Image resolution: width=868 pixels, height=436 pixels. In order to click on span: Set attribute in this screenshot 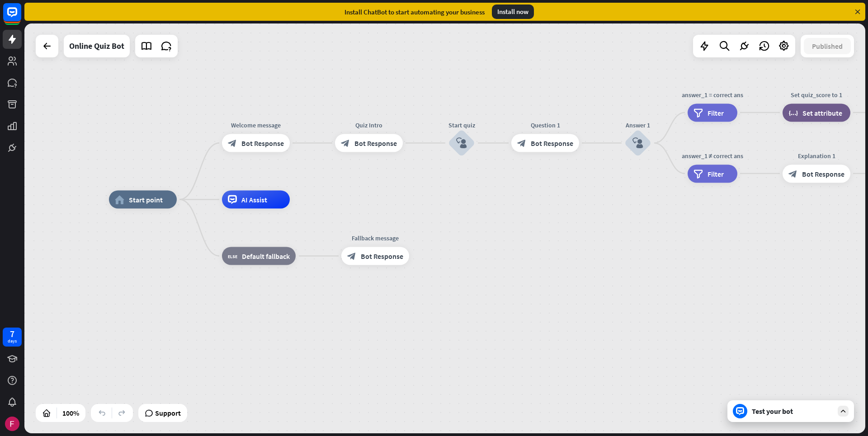, I will do `click(822, 112)`.